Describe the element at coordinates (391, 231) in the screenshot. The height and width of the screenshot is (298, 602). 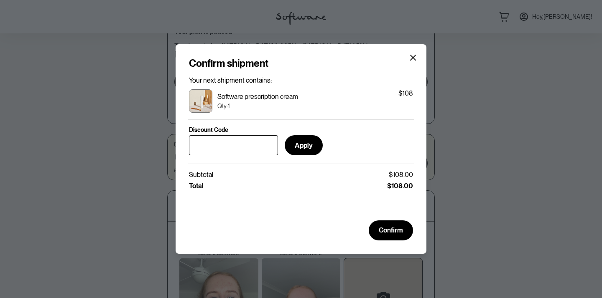
I see `button: Confirm` at that location.